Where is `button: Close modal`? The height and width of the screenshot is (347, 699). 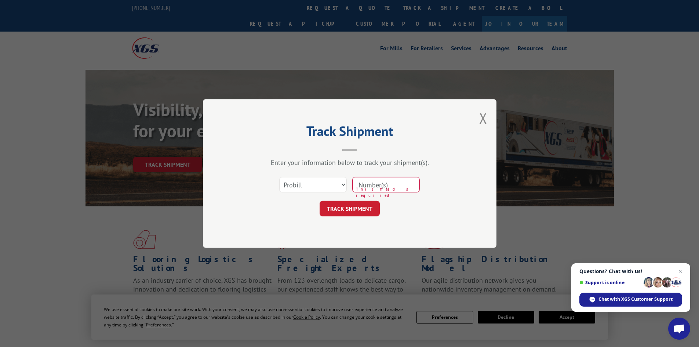 button: Close modal is located at coordinates (483, 118).